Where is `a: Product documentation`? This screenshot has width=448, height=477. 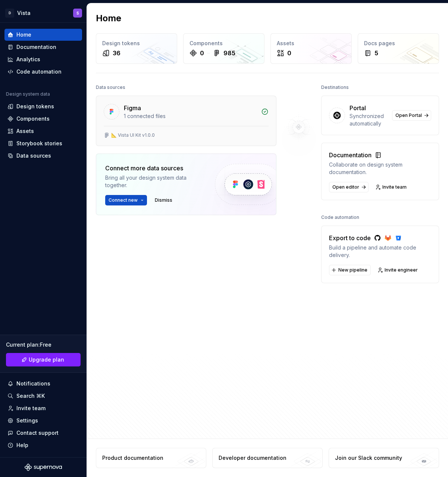
a: Product documentation is located at coordinates (151, 458).